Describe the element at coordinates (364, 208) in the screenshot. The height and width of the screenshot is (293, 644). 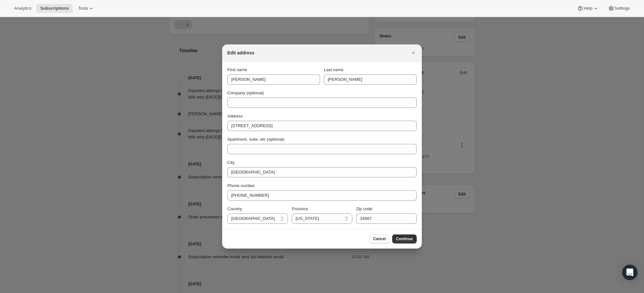
I see `span: Zip code` at that location.